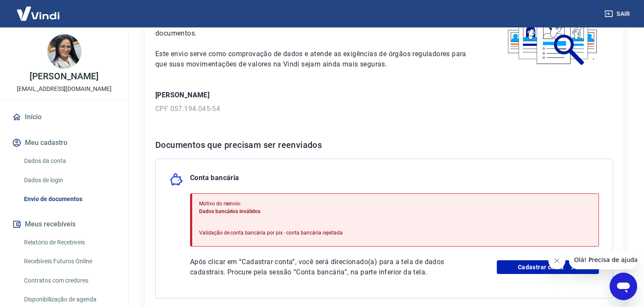 The image size is (644, 307). Describe the element at coordinates (69, 180) in the screenshot. I see `a: Dados de login` at that location.